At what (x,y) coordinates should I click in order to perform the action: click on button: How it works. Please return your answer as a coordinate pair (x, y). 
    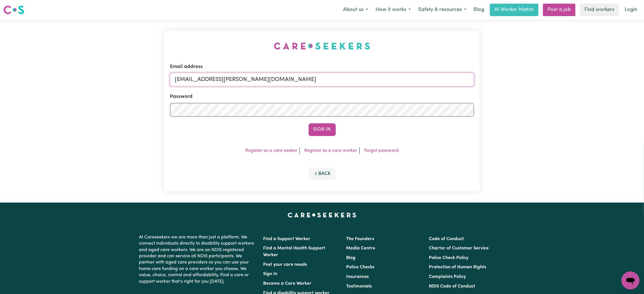
    Looking at the image, I should click on (393, 10).